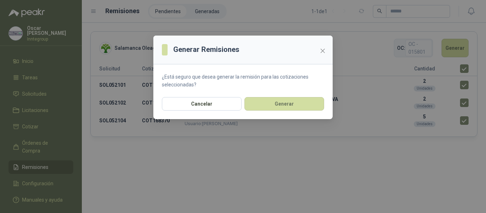 This screenshot has width=486, height=213. Describe the element at coordinates (323, 51) in the screenshot. I see `span: close` at that location.